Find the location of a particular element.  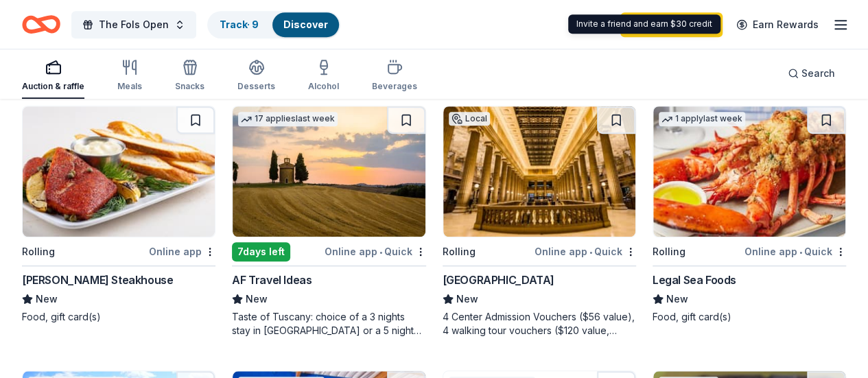

button: Beverages is located at coordinates (395, 76).